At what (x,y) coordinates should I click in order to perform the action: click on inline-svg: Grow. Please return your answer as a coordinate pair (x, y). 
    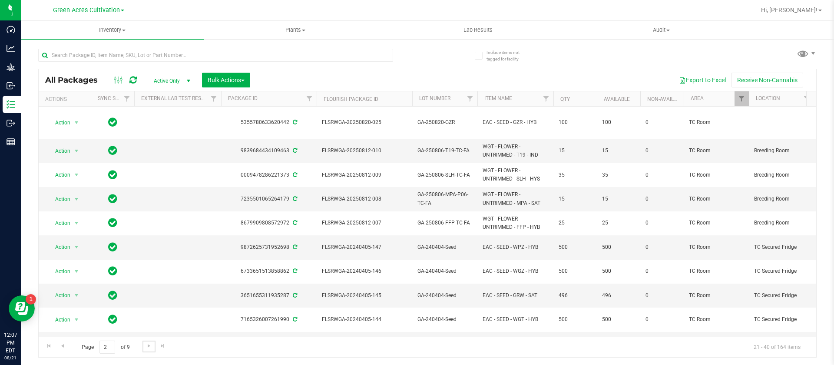
    Looking at the image, I should click on (11, 67).